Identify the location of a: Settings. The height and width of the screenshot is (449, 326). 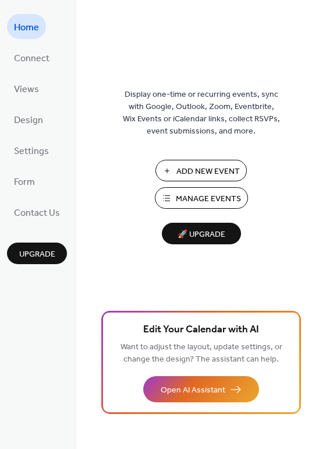
(31, 150).